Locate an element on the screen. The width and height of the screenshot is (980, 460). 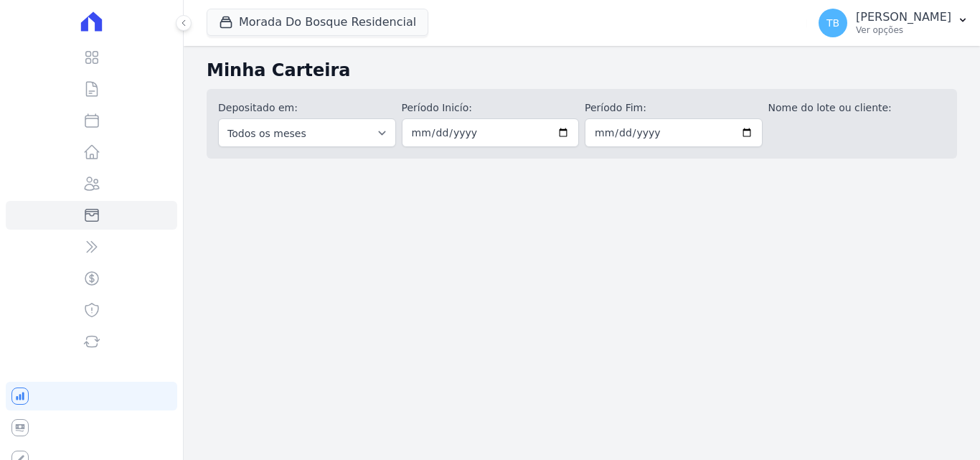
label: Período Inicío: is located at coordinates (490, 108).